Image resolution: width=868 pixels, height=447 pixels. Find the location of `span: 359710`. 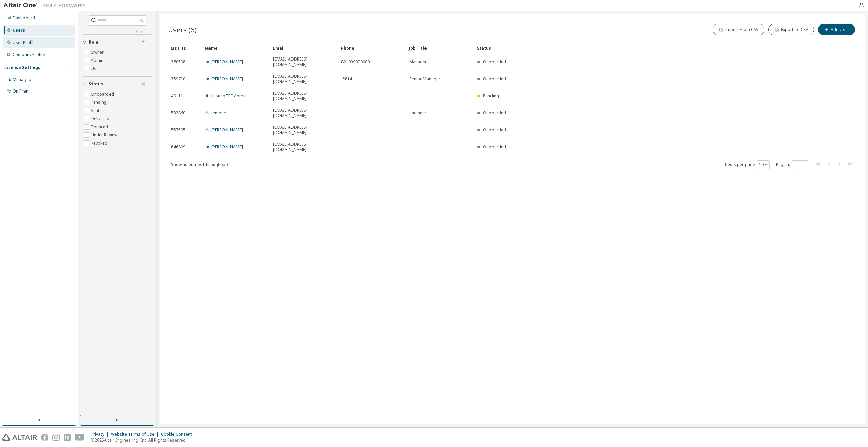

span: 359710 is located at coordinates (179, 79).